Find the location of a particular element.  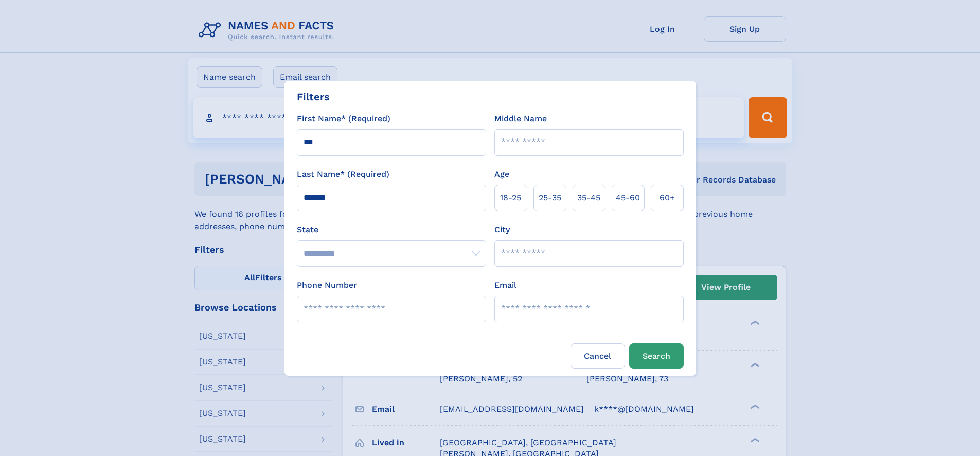

label: Phone Number is located at coordinates (327, 285).